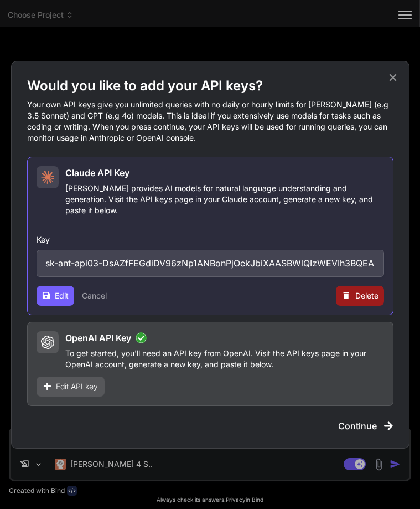 The height and width of the screenshot is (509, 420). What do you see at coordinates (62, 296) in the screenshot?
I see `span: Edit` at bounding box center [62, 296].